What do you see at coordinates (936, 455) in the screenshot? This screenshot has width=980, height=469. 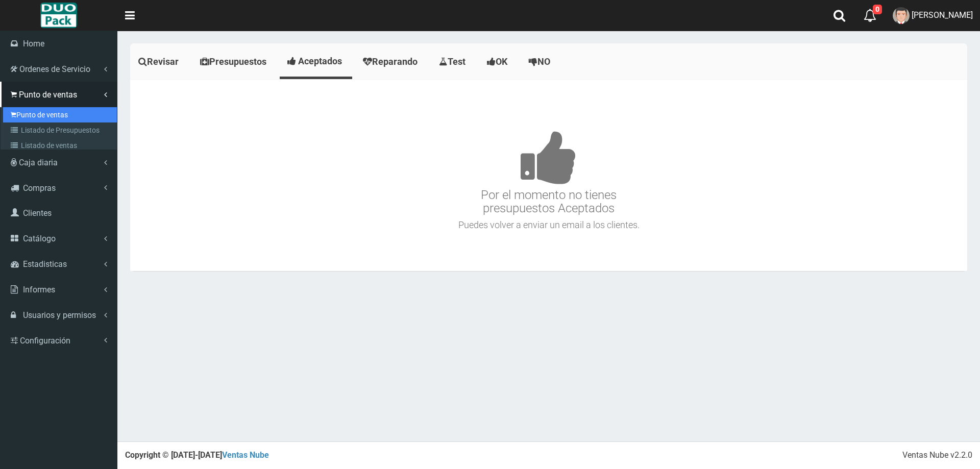 I see `div: Ventas Nube v2.2.0` at bounding box center [936, 455].